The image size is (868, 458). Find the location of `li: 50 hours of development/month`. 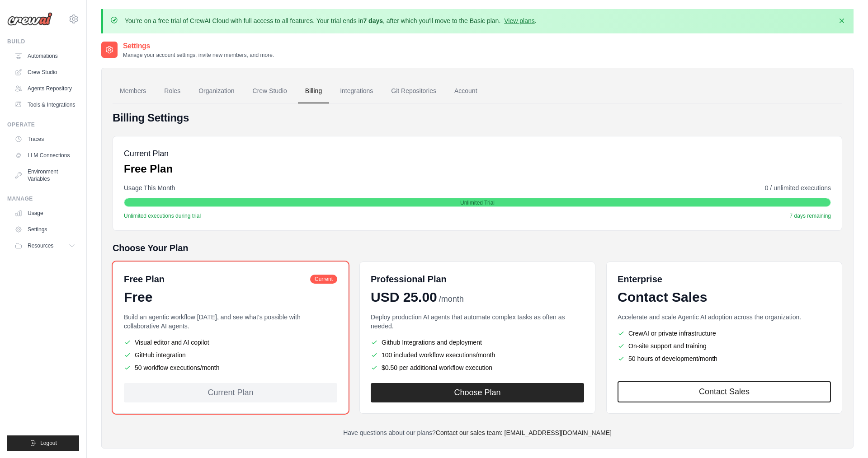

li: 50 hours of development/month is located at coordinates (724, 359).